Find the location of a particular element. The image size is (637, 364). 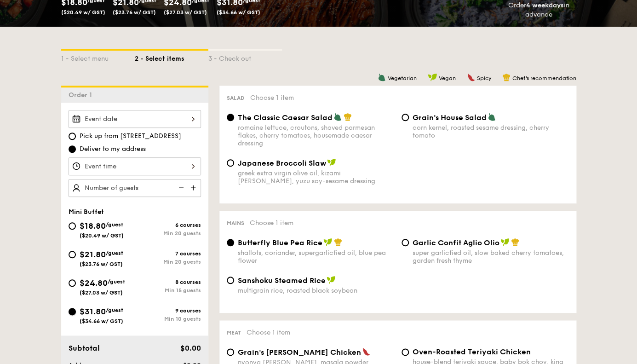

span: Subtotal is located at coordinates (85, 347).